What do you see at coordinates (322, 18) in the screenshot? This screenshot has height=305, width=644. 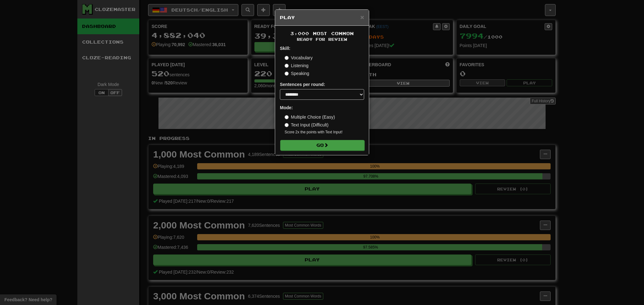 I see `h5: Play` at bounding box center [322, 18].